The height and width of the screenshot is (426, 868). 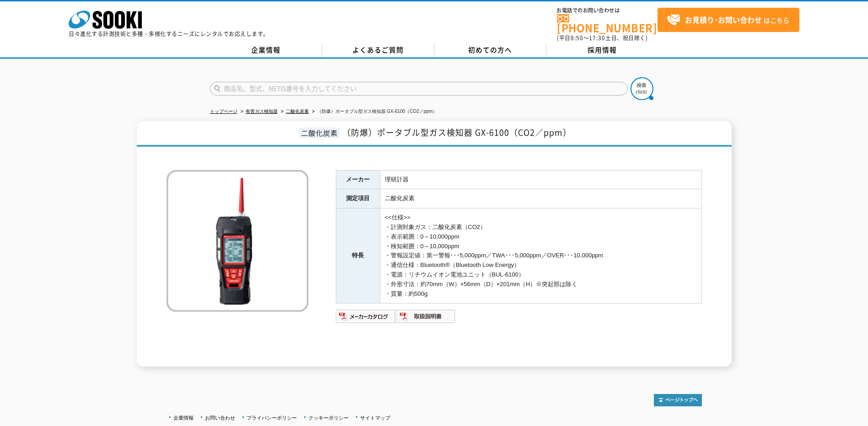 What do you see at coordinates (375, 418) in the screenshot?
I see `a: サイトマップ` at bounding box center [375, 418].